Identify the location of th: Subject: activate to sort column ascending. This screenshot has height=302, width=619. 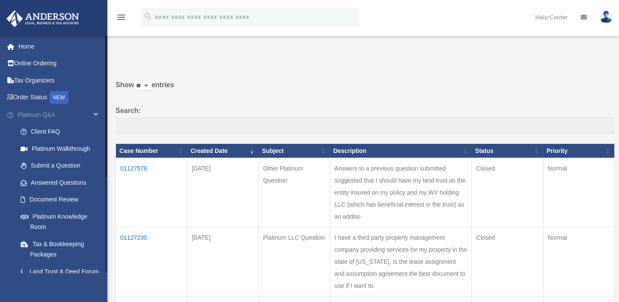
(294, 151).